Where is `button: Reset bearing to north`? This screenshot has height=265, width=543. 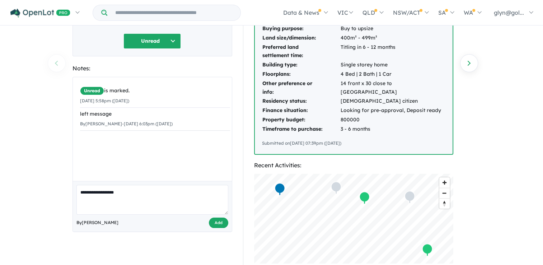
button: Reset bearing to north is located at coordinates (444, 203).